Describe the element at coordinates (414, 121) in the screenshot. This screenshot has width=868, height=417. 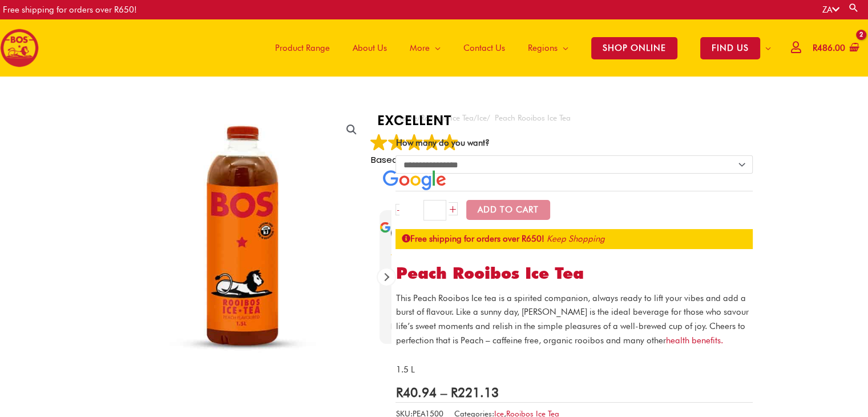
I see `strong: EXCELLENT` at that location.